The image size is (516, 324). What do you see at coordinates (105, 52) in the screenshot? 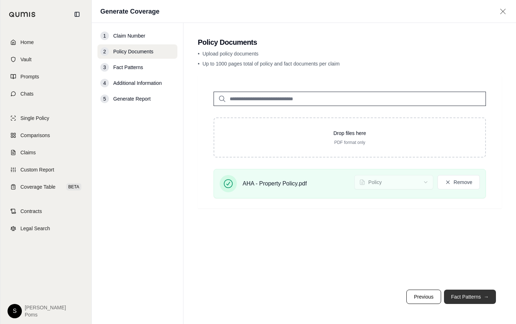
I see `div: 2` at bounding box center [105, 52].